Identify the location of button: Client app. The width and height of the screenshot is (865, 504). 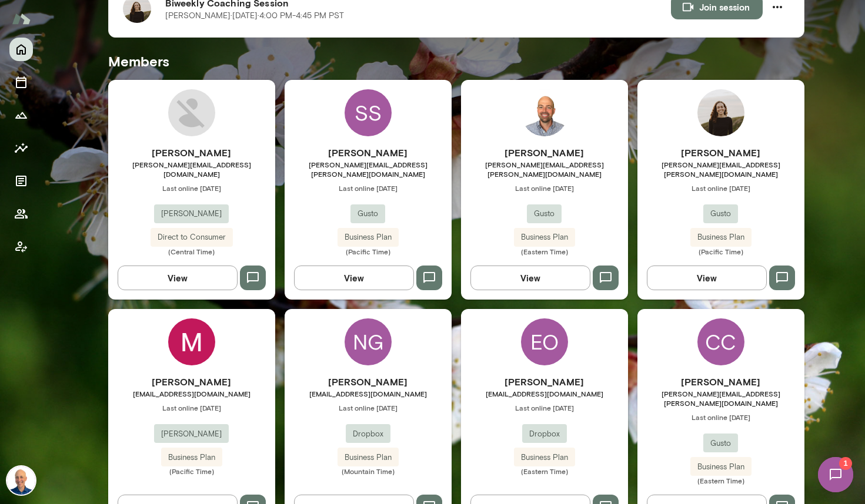
(21, 247).